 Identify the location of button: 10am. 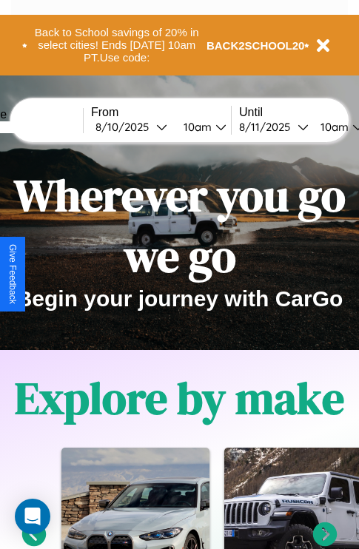
(201, 126).